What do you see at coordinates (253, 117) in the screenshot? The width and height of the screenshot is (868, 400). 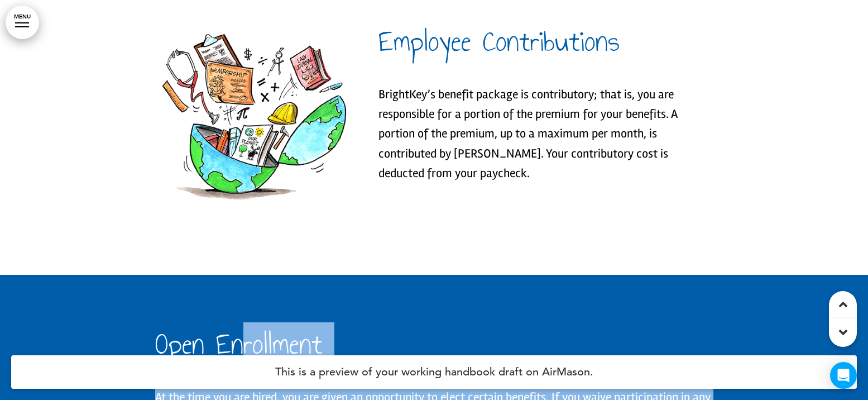 I see `img: Associations.72ppi.png` at bounding box center [253, 117].